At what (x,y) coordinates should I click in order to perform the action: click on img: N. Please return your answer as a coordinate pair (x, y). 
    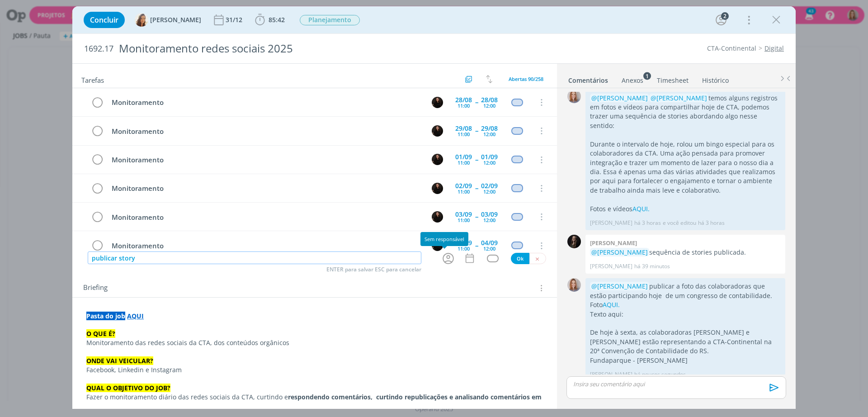
    Looking at the image, I should click on (574, 242).